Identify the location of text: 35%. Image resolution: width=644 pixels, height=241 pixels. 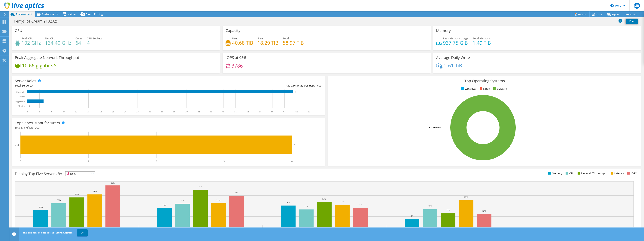
(200, 186).